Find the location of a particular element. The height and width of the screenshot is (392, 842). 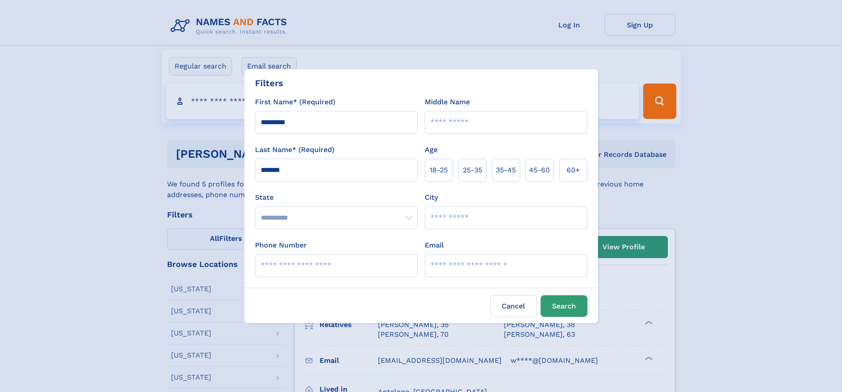

label: State is located at coordinates (336, 197).